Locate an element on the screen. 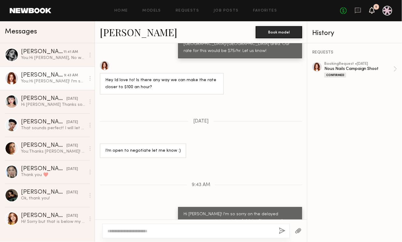  a: Job Posts is located at coordinates (226, 11).